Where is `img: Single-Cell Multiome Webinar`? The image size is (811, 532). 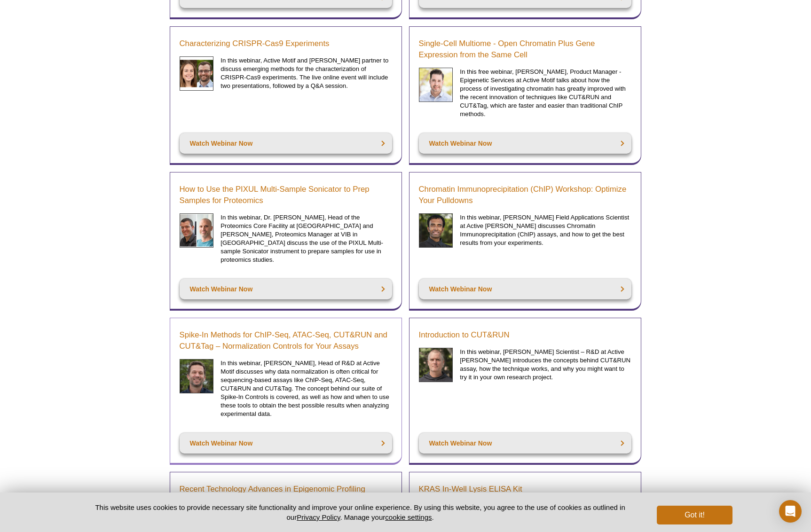
img: Single-Cell Multiome Webinar is located at coordinates (436, 85).